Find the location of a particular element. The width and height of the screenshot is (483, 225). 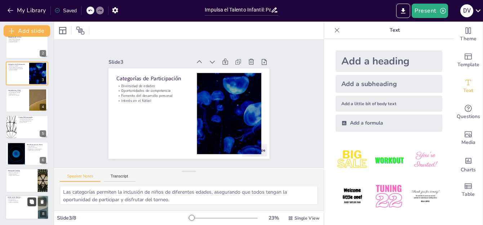

input: Insert title is located at coordinates (238, 10).